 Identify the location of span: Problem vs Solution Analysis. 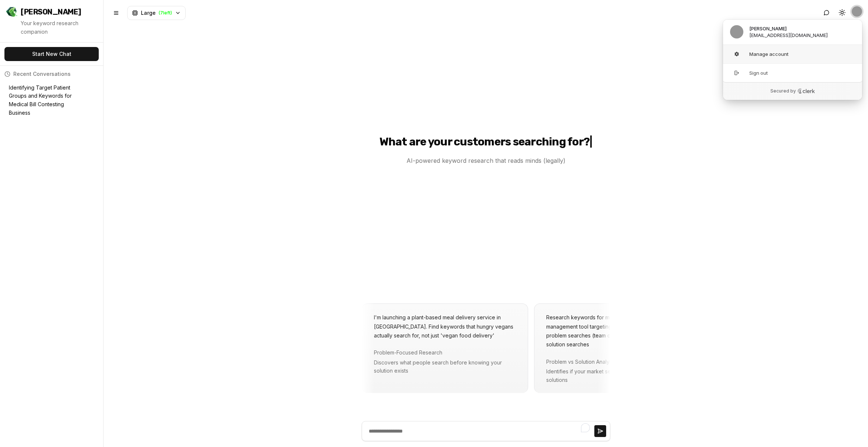
(621, 362).